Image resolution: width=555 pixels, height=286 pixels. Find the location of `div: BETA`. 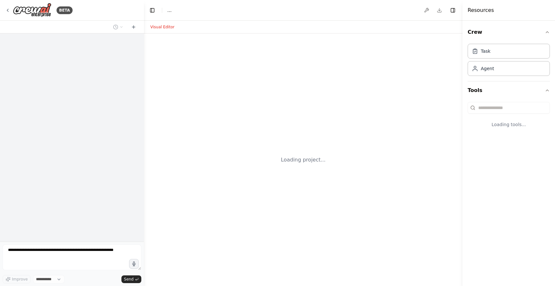

div: BETA is located at coordinates (65, 10).